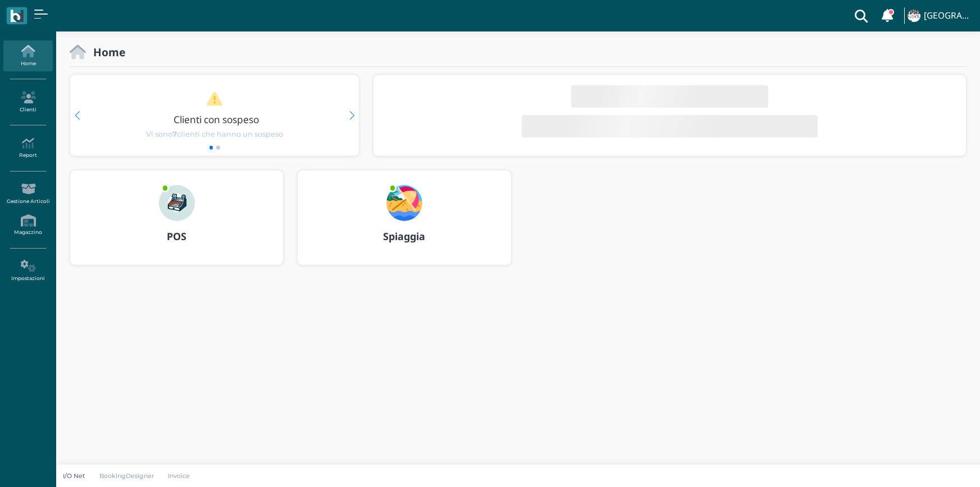 This screenshot has height=487, width=980. I want to click on div: Previous slide, so click(77, 115).